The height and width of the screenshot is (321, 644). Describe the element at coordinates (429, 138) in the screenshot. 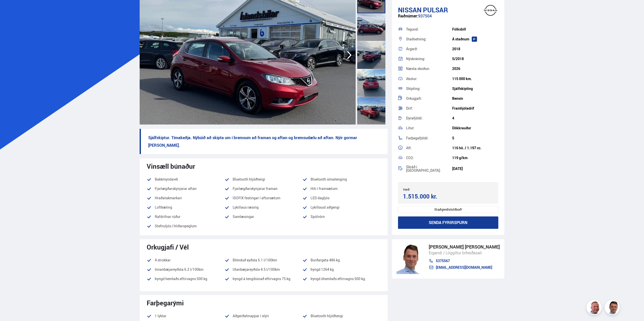

I see `div: Farþegafjöldi:` at that location.